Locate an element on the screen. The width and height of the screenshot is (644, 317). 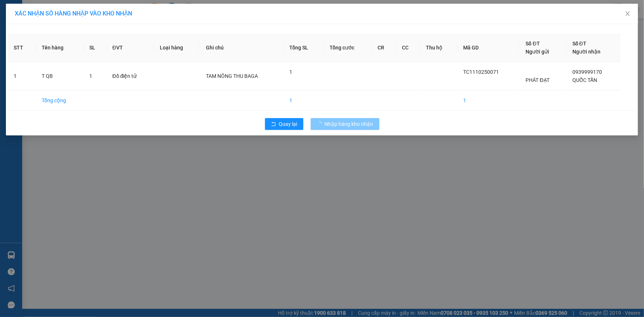
span: Quay lại is located at coordinates (288, 124).